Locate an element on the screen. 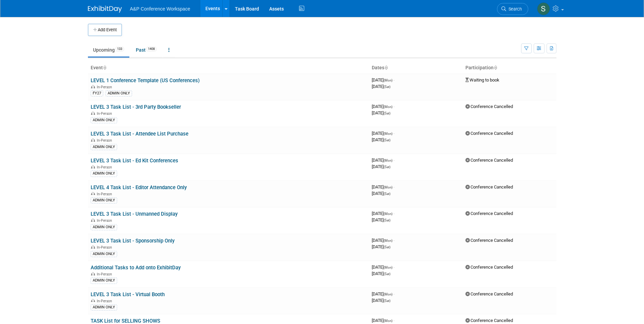 This screenshot has width=644, height=324. a: Sort by Start Date is located at coordinates (386, 67).